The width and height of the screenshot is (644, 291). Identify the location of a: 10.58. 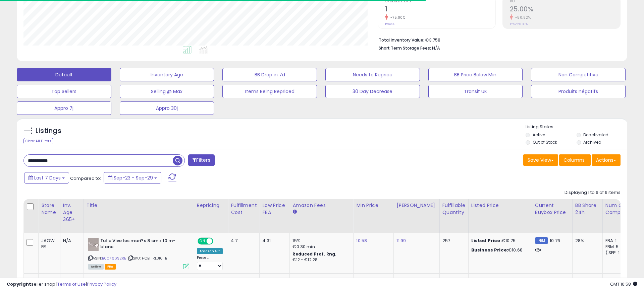
(361, 241).